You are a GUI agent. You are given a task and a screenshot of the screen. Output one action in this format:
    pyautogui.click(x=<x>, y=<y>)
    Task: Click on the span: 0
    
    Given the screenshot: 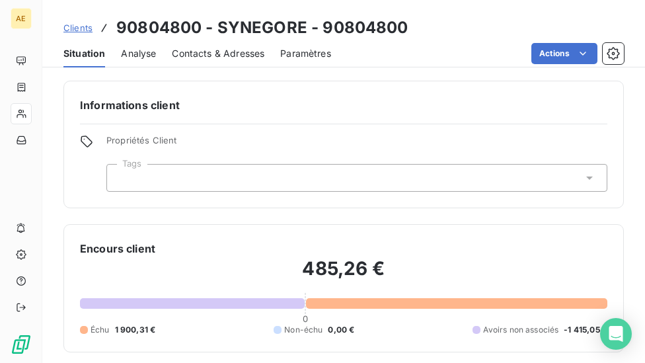 What is the action you would take?
    pyautogui.click(x=306, y=319)
    